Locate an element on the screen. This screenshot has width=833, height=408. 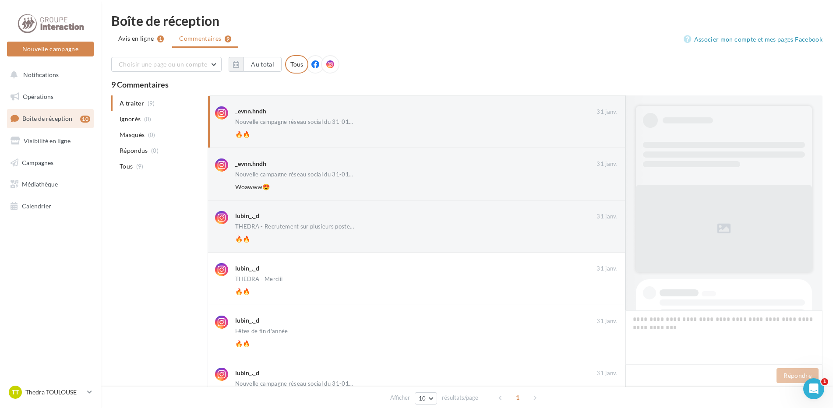
span: Ignorés is located at coordinates (130, 119).